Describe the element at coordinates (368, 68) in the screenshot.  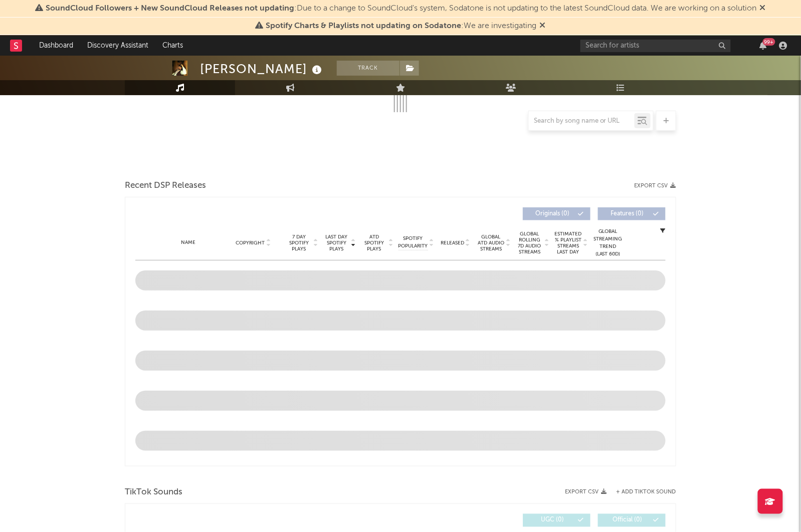
I see `button: Track` at that location.